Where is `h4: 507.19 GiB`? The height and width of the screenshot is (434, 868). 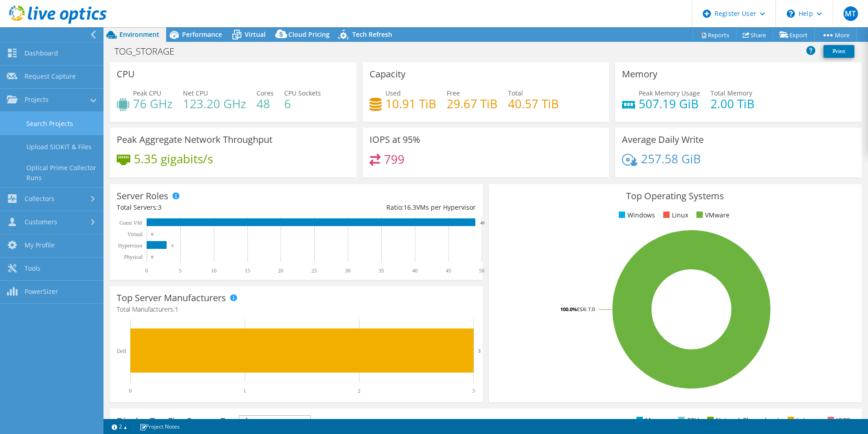 h4: 507.19 GiB is located at coordinates (669, 104).